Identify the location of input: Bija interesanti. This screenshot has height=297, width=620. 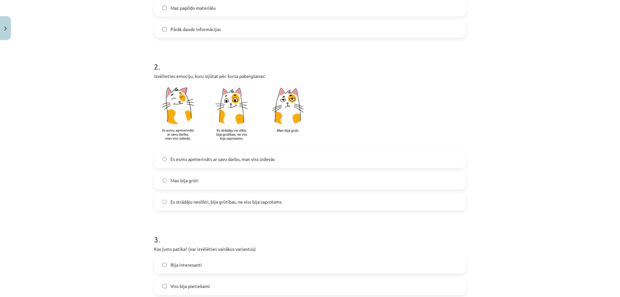
(164, 264).